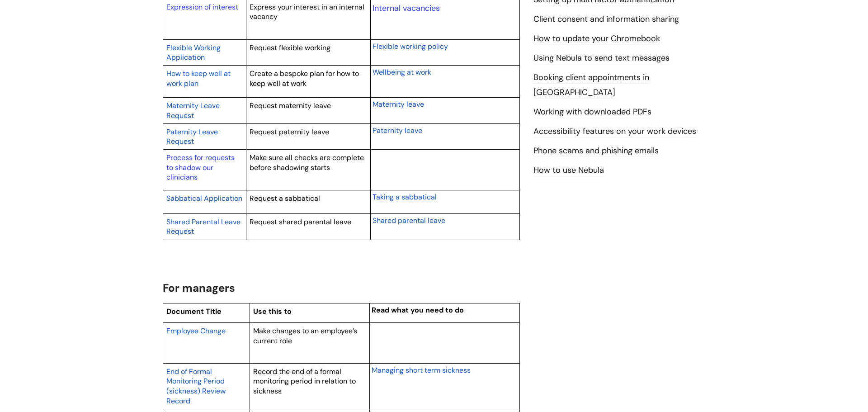 The image size is (868, 412). I want to click on span: Employee Change, so click(196, 331).